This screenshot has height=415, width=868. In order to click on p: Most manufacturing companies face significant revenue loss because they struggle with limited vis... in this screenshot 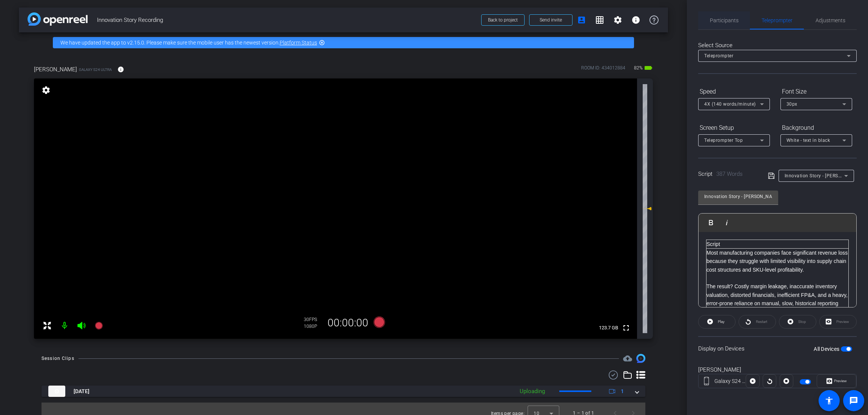, I will do `click(778, 262)`.